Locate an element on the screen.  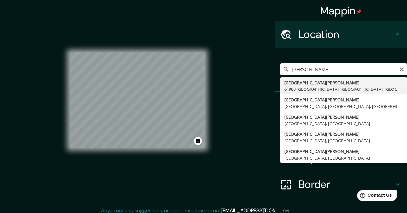
img: pin-icon.png is located at coordinates (359, 12).